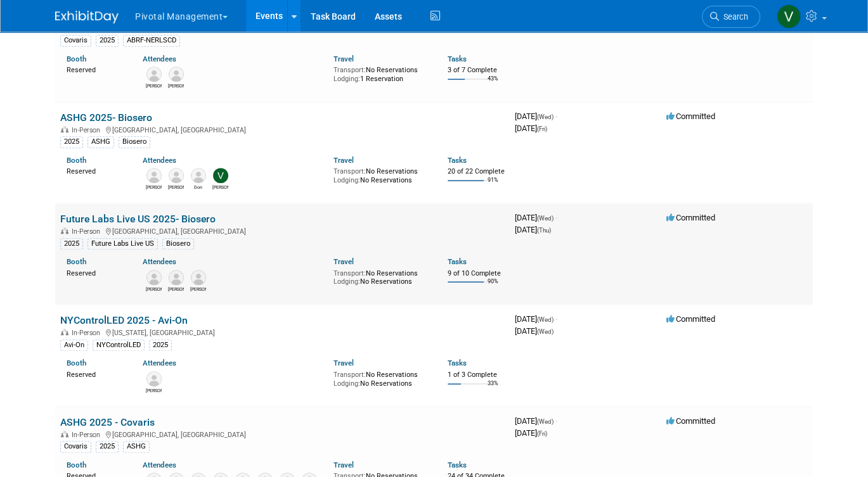 The image size is (868, 477). Describe the element at coordinates (154, 74) in the screenshot. I see `img: Robert Riegelhaupt` at that location.